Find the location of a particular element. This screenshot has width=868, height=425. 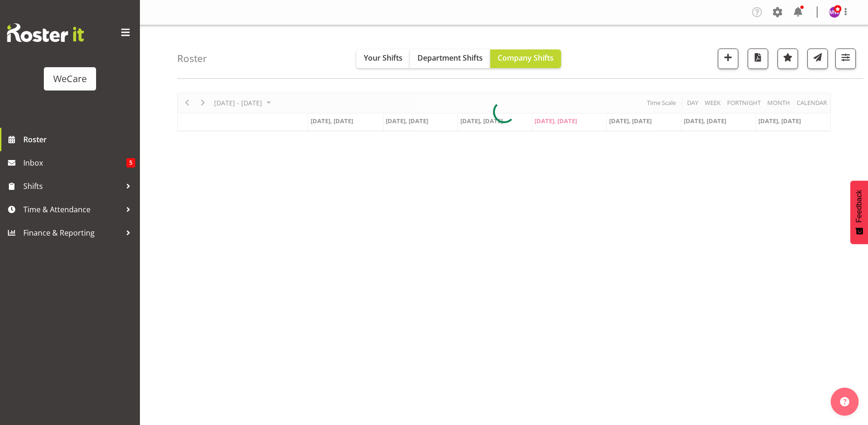

span: Department Shifts is located at coordinates (450, 58).